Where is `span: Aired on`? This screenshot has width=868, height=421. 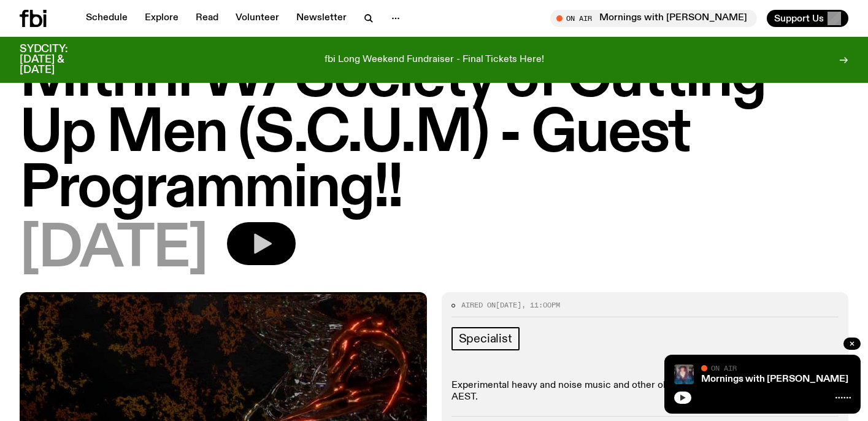
span: Aired on is located at coordinates (478, 305).